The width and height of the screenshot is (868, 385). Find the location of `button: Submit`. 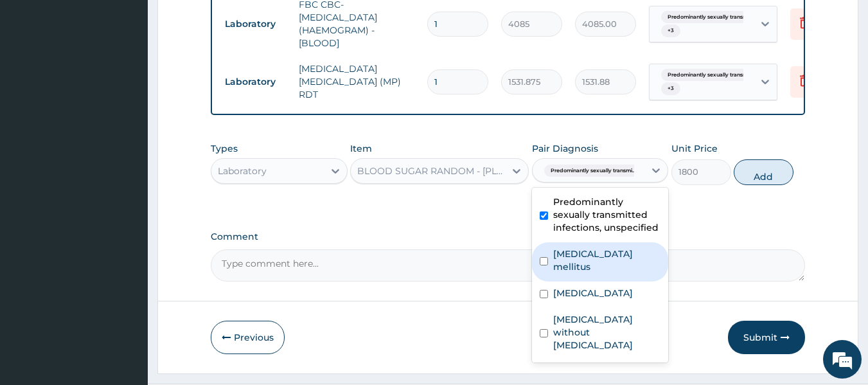

button: Submit is located at coordinates (767, 337).